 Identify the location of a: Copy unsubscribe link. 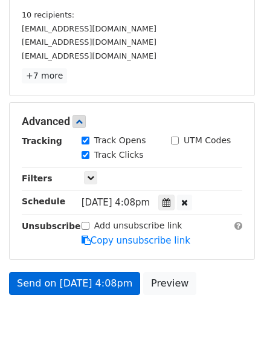
(136, 241).